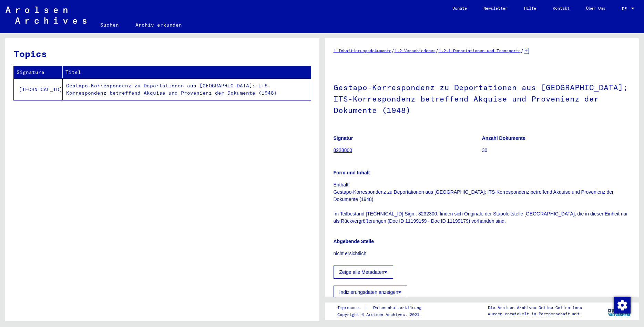 This screenshot has height=327, width=644. Describe the element at coordinates (38, 72) in the screenshot. I see `th: Signature` at that location.